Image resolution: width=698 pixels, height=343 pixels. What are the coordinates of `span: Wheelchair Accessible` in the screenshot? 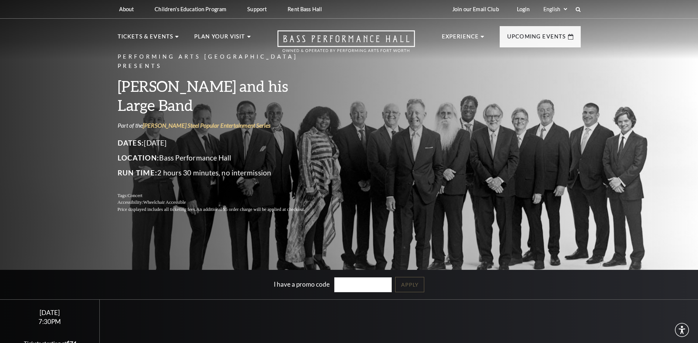 It's located at (164, 202).